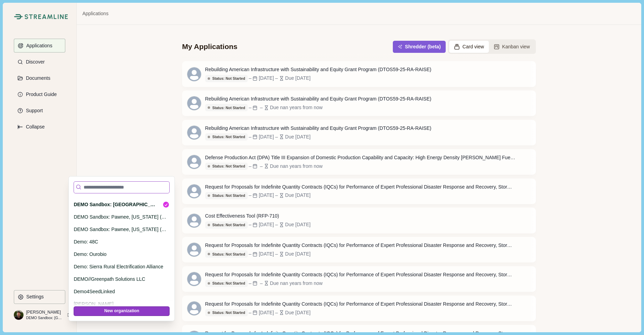  I want to click on p: Demo: Sierra Rural Electrification Alliance, so click(120, 267).